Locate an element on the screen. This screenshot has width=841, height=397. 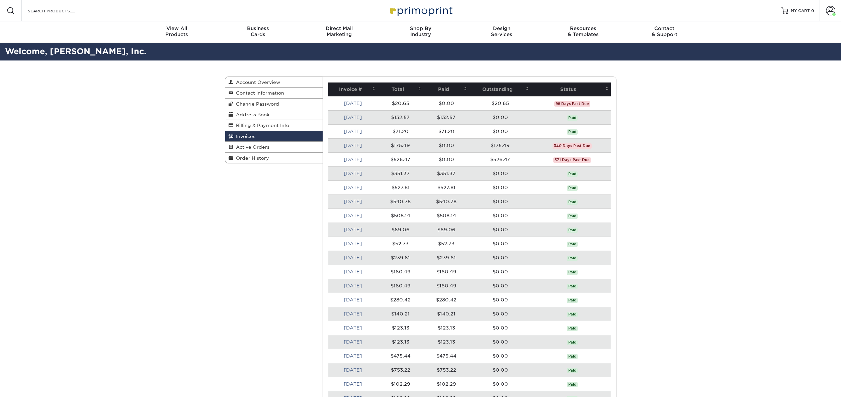
input: SEARCH PRODUCTS..... is located at coordinates (60, 11).